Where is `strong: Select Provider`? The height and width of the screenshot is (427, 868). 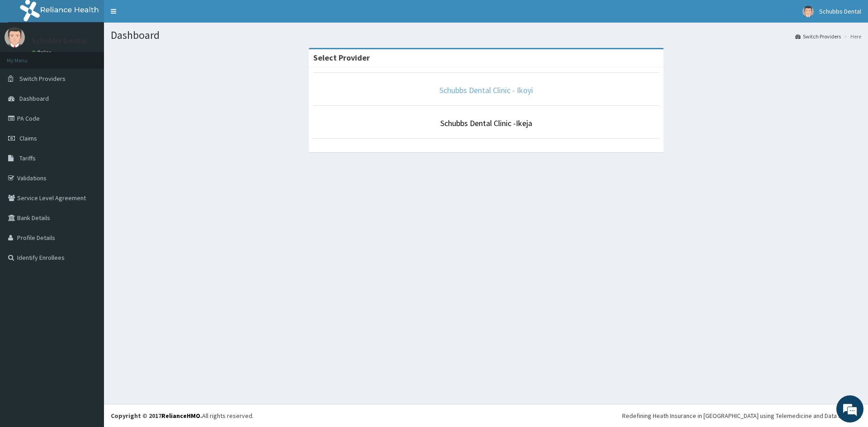 strong: Select Provider is located at coordinates (341, 58).